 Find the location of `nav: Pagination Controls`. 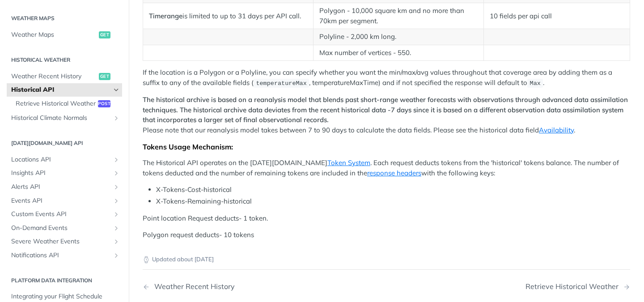

nav: Pagination Controls is located at coordinates (387, 286).